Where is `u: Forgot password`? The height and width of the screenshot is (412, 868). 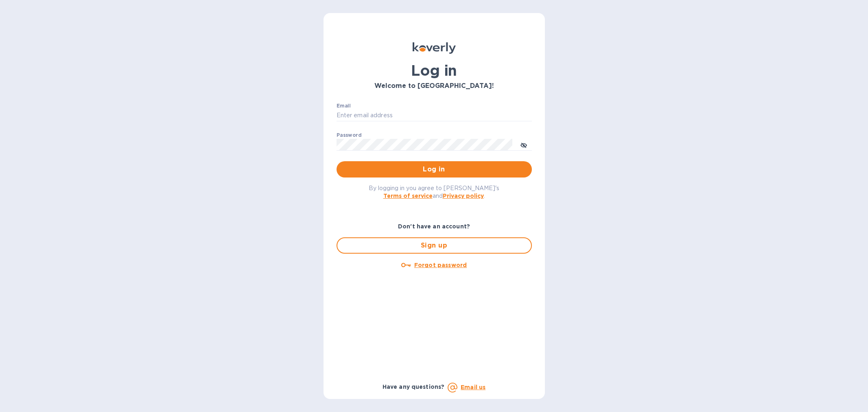 u: Forgot password is located at coordinates (441, 265).